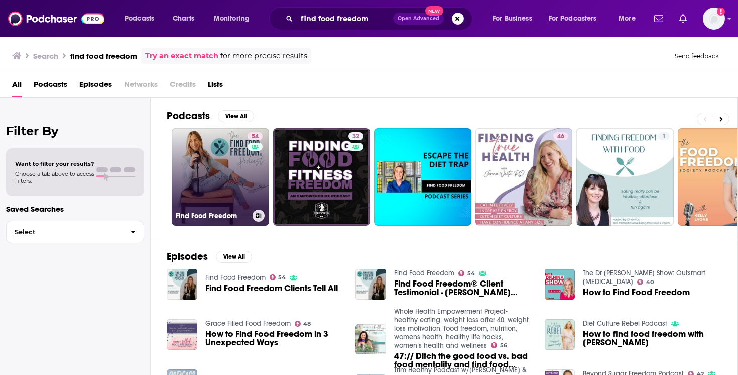  What do you see at coordinates (275, 338) in the screenshot?
I see `span: How to Find Food Freedom in 3 Unexpected Ways` at bounding box center [275, 338].